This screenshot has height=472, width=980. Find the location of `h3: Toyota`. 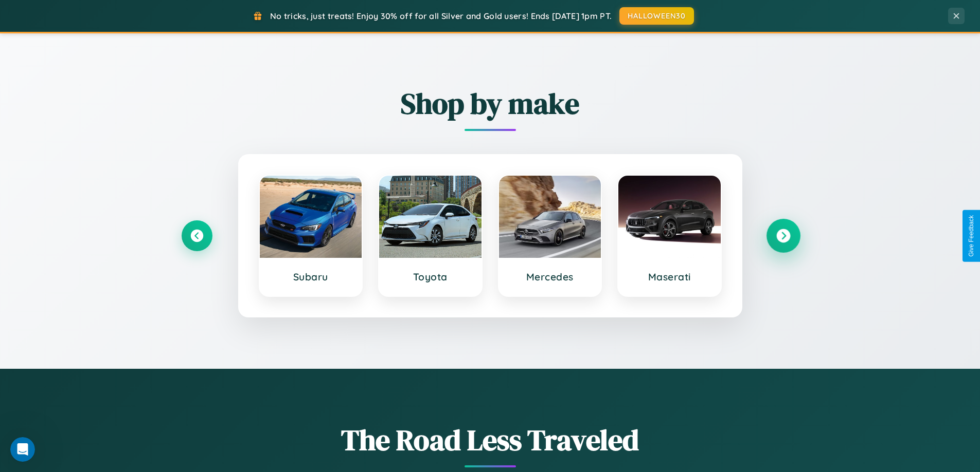

h3: Toyota is located at coordinates (430, 277).